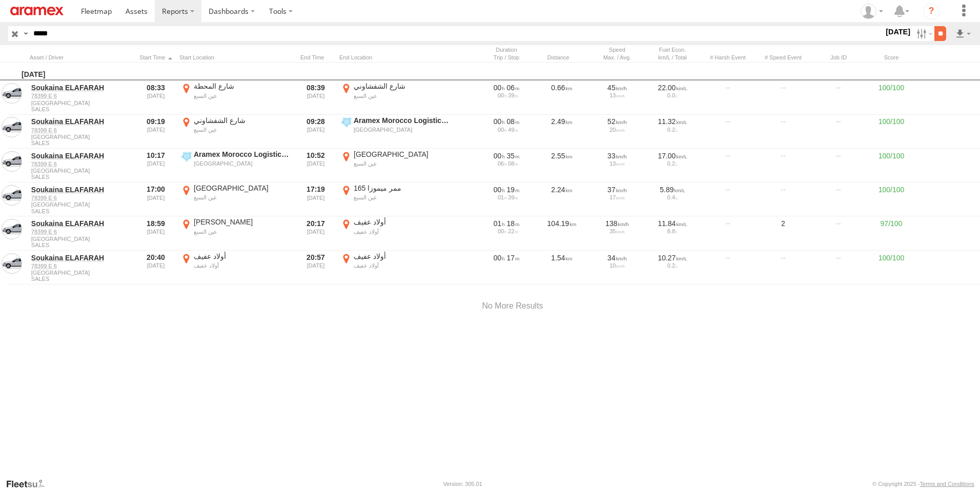 This screenshot has height=489, width=980. What do you see at coordinates (891, 233) in the screenshot?
I see `div: 97/100` at bounding box center [891, 233].